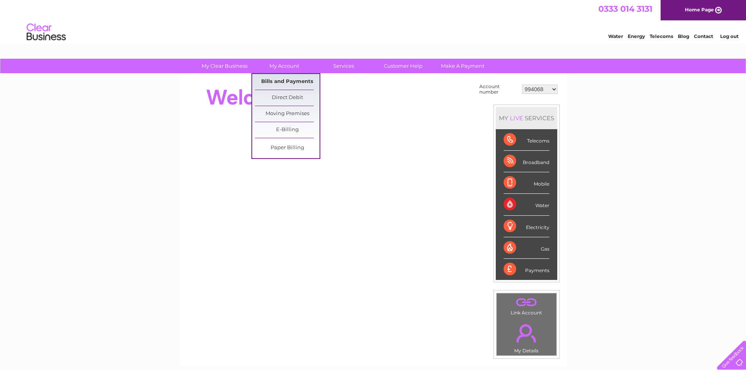 The width and height of the screenshot is (746, 370). Describe the element at coordinates (287, 98) in the screenshot. I see `a: Direct Debit` at that location.